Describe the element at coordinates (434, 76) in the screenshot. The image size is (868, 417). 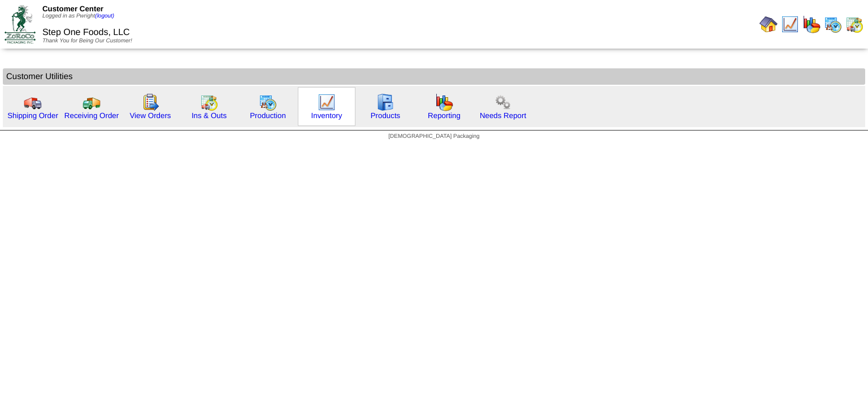
I see `td: Customer Utilities` at that location.